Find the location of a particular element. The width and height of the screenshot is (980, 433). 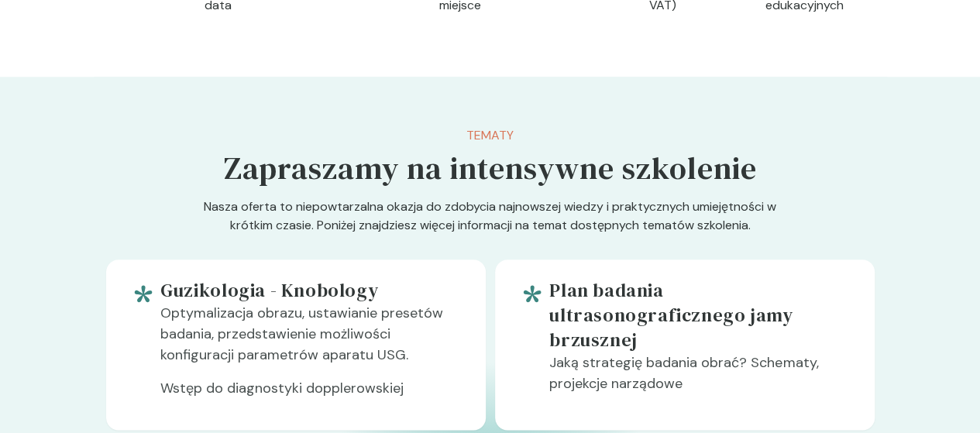

p: Nasza oferta to niepowtarzalna okazja do zdobycia najnowszej wiedzy i praktycznych umiejętności w... is located at coordinates (491, 228).